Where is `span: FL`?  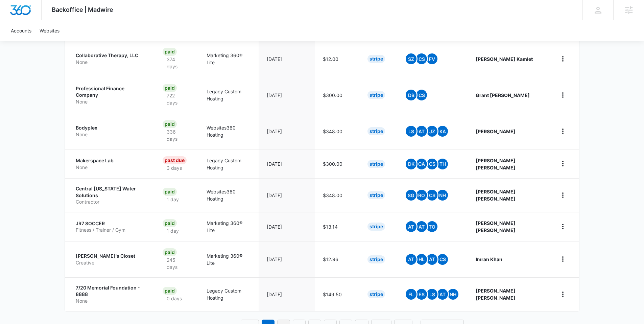
span: FL is located at coordinates (411, 294).